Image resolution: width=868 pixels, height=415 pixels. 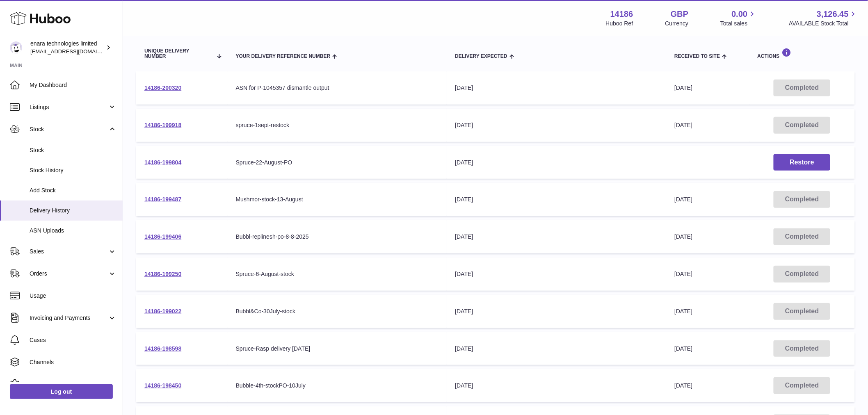 What do you see at coordinates (738, 18) in the screenshot?
I see `a: 0.00 Total sales` at bounding box center [738, 18].